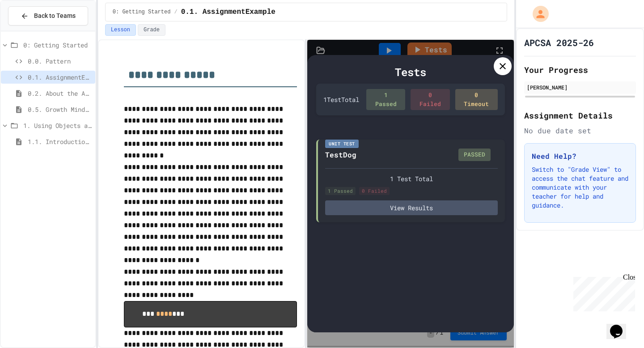 Image resolution: width=644 pixels, height=348 pixels. I want to click on div: Tests, so click(410, 72).